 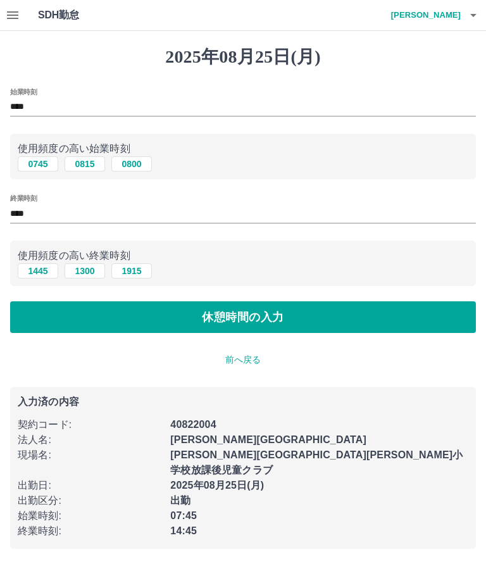 What do you see at coordinates (217, 485) in the screenshot?
I see `b: 2025年08月25日(月)` at bounding box center [217, 485].